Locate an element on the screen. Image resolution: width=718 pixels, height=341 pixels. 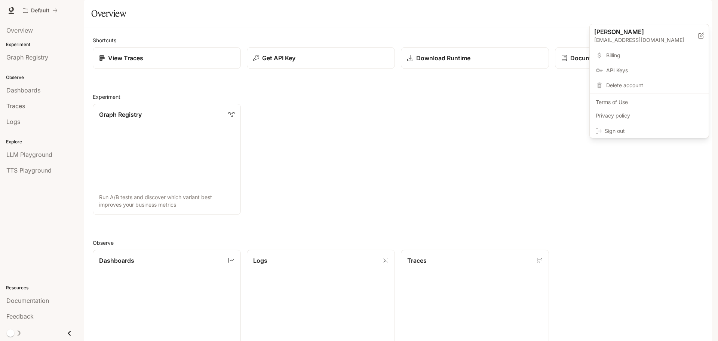
span: Billing is located at coordinates (655, 55).